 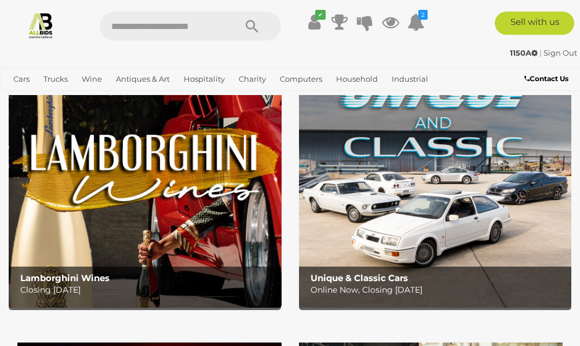 What do you see at coordinates (145, 188) in the screenshot?
I see `img: Lamborghini Wines` at bounding box center [145, 188].